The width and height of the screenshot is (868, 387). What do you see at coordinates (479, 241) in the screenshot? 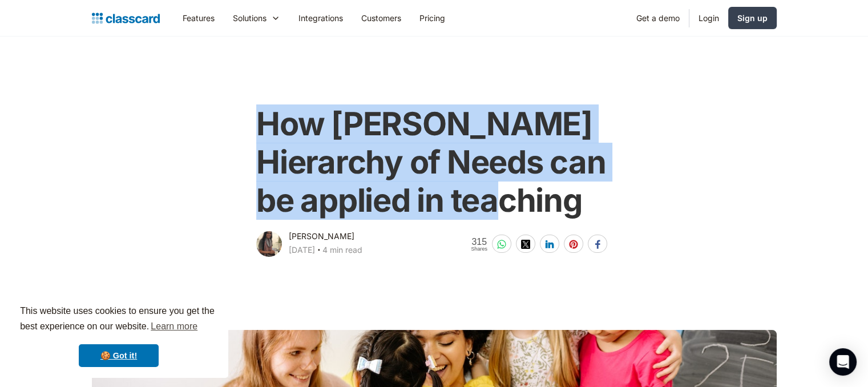
I see `span: 315` at bounding box center [479, 241].